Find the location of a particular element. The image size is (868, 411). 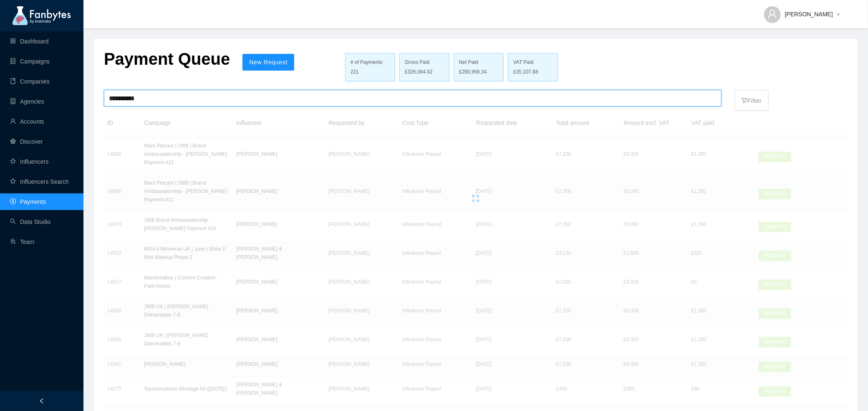

div: VAT Paid is located at coordinates (533, 62).